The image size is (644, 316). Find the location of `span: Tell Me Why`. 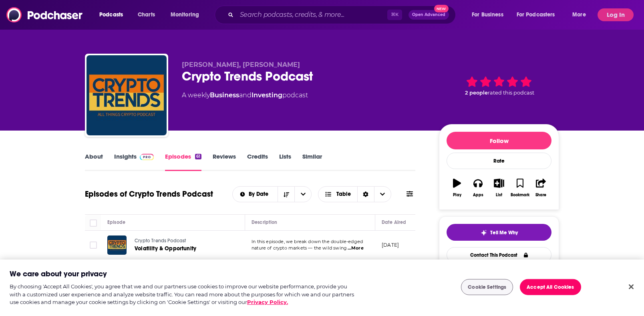

span: Tell Me Why is located at coordinates (504, 233).